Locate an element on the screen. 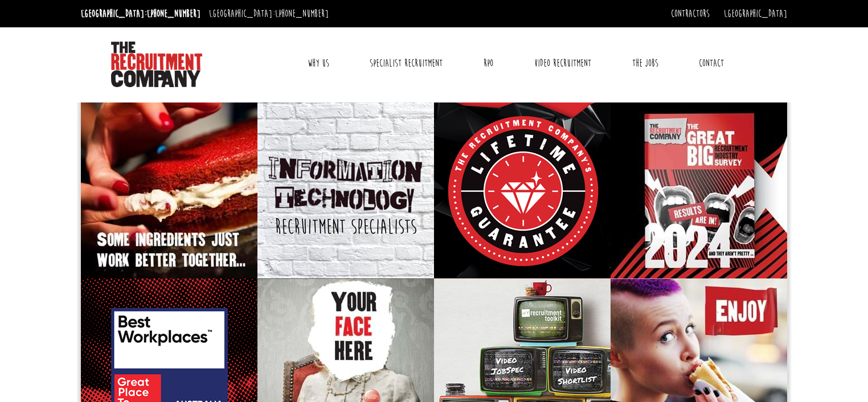  a: Why Us is located at coordinates (318, 63).